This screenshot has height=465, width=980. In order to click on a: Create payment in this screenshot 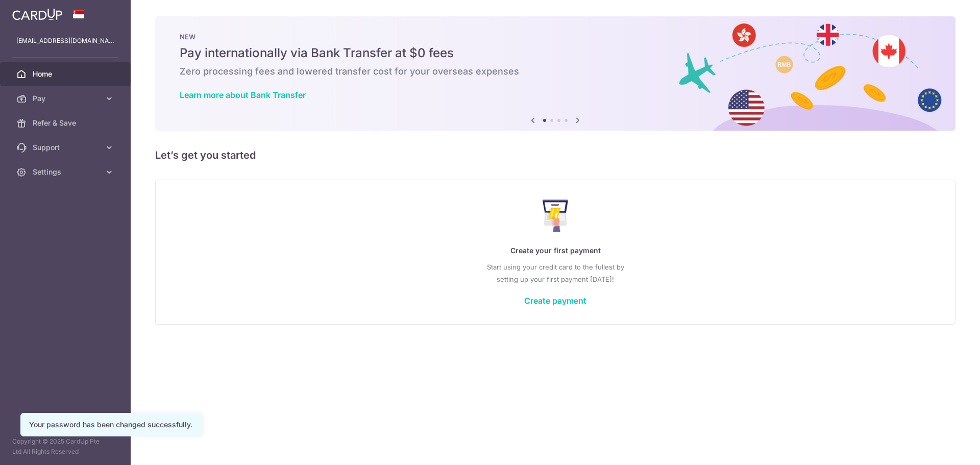, I will do `click(556, 301)`.